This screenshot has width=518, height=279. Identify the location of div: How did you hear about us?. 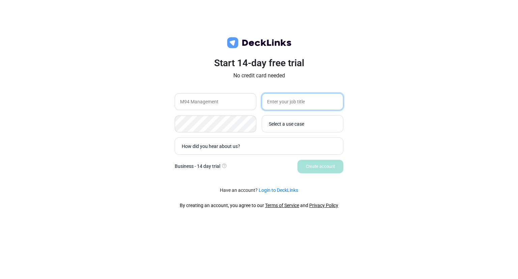
(261, 146).